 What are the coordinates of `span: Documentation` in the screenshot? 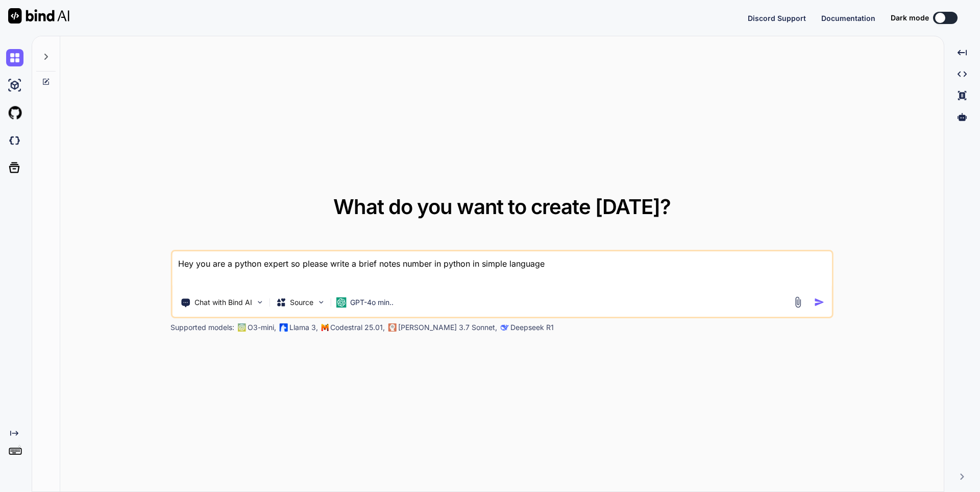 It's located at (848, 18).